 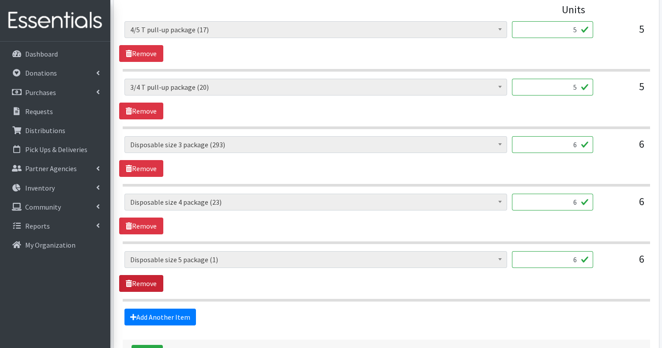 What do you see at coordinates (316, 30) in the screenshot?
I see `span: 4/5 T pull-up package (17)` at bounding box center [316, 30].